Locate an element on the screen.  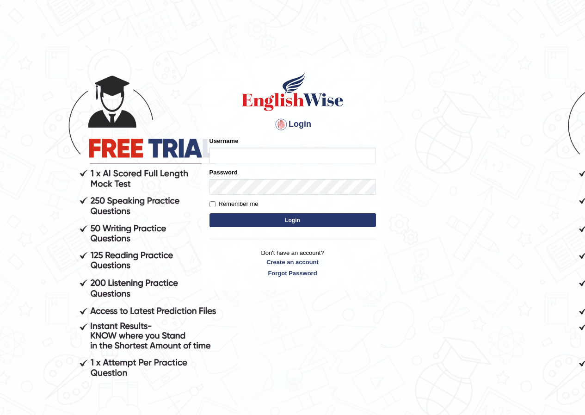
img: Logo of English Wise sign in for intelligent practice with AI is located at coordinates (293, 92).